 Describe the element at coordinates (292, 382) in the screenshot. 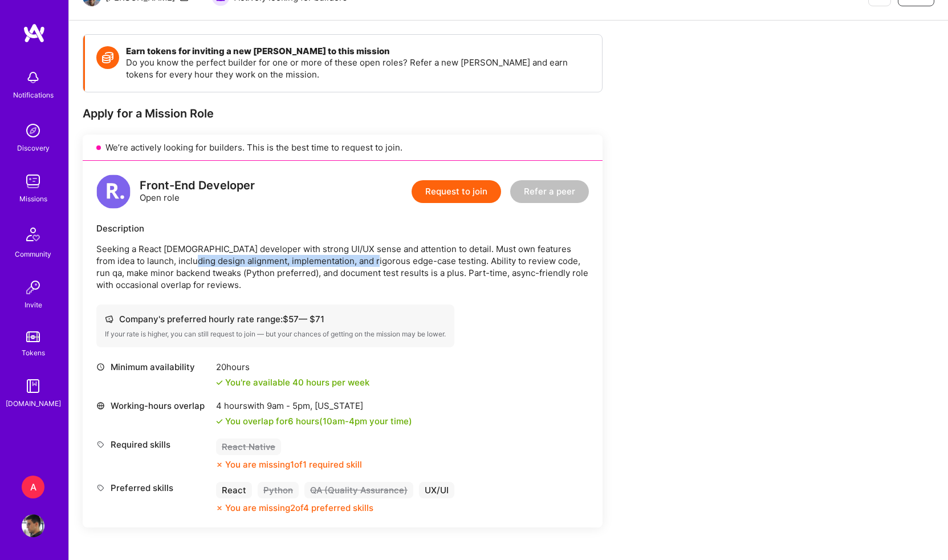

I see `div: You're available 40 hours per week` at that location.